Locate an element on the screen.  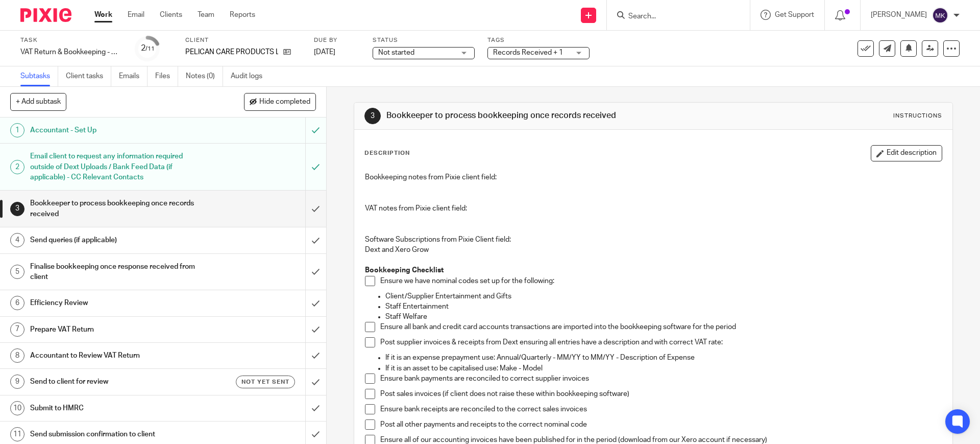
h1: Send queries (if applicable) is located at coordinates (118, 240).